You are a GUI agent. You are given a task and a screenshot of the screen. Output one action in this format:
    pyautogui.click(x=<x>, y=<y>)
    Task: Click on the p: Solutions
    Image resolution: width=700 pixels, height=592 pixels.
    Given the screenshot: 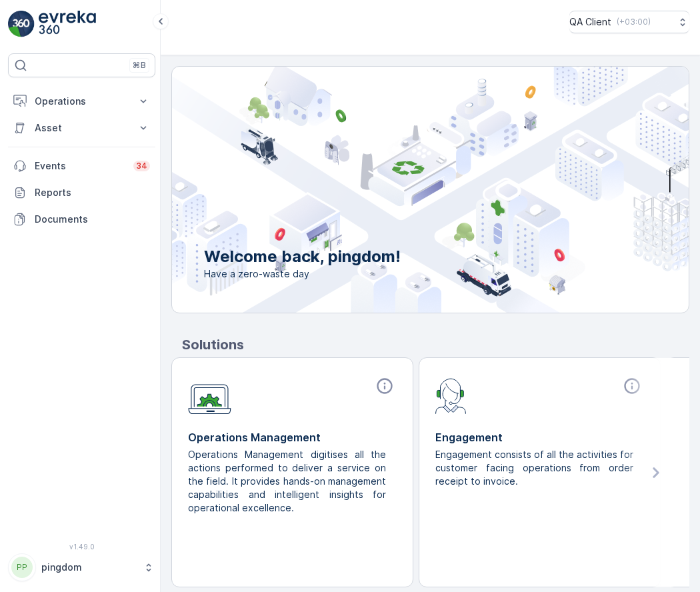 What is the action you would take?
    pyautogui.click(x=436, y=345)
    